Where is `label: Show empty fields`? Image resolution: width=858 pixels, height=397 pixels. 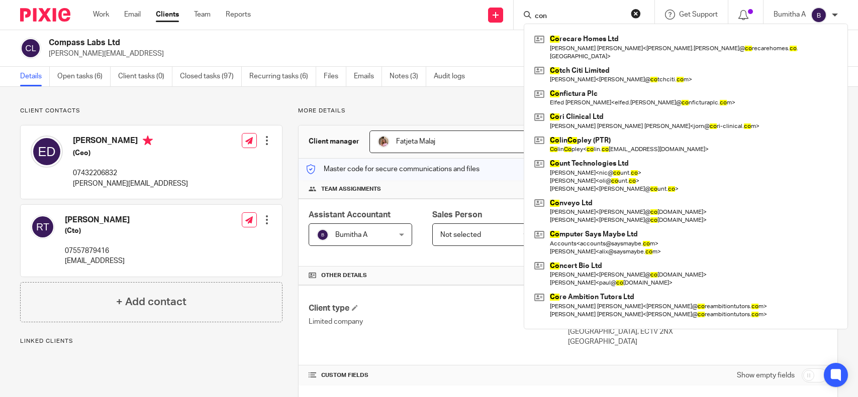 label: Show empty fields is located at coordinates (765, 376).